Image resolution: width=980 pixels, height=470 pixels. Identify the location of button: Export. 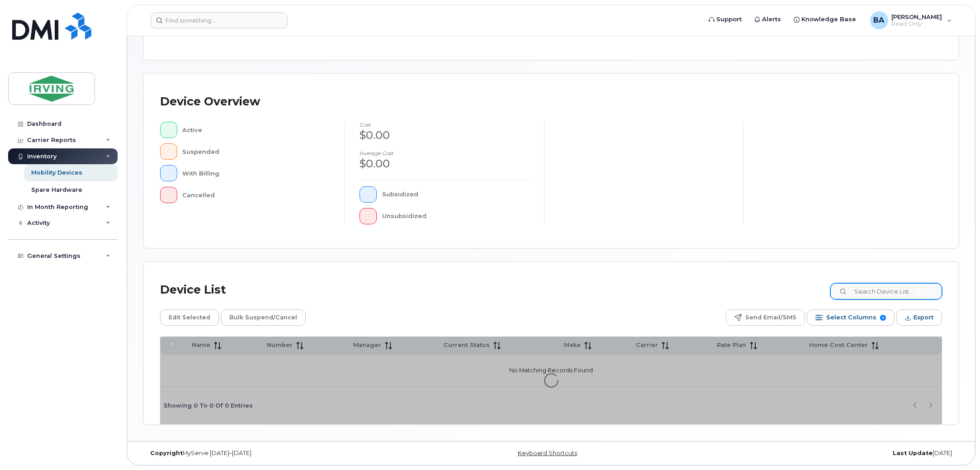
(918, 318).